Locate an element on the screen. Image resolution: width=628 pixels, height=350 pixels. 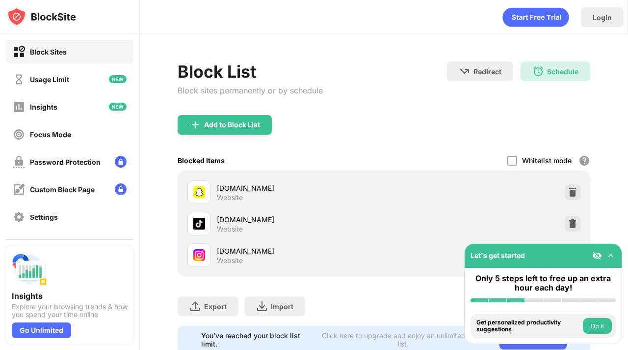
img: settings-off.svg is located at coordinates (19, 217).